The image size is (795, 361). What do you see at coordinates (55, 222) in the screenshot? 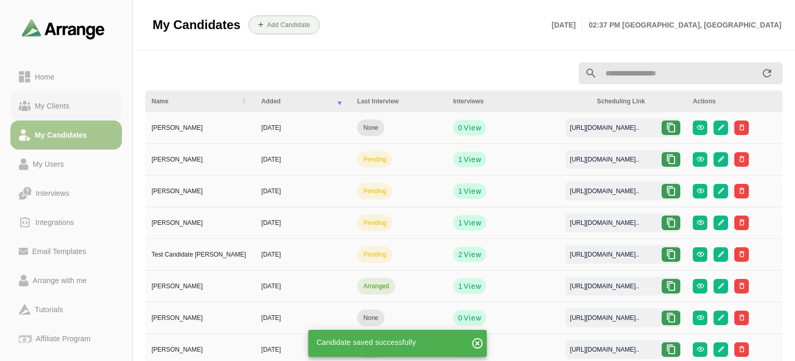
I see `div: Integrations` at bounding box center [55, 222].